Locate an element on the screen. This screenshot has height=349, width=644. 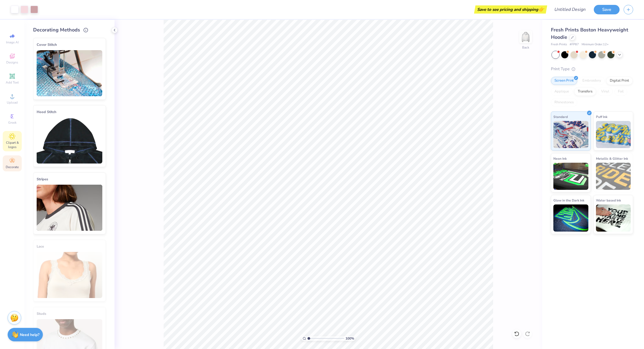
span: Minimum Order: 12 + is located at coordinates (595, 44).